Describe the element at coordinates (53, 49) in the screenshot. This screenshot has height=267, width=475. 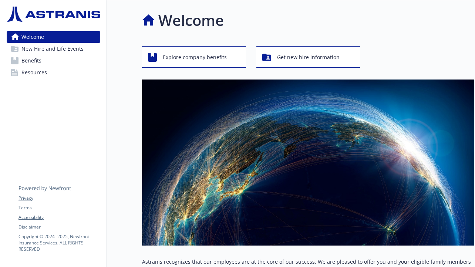
I see `a: New Hire and Life Events` at that location.